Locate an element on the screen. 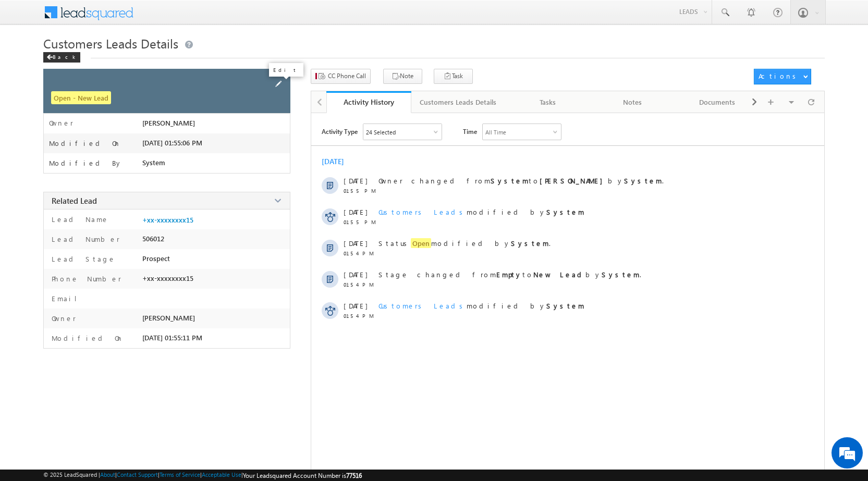 This screenshot has width=868, height=481. div: Tasks is located at coordinates (547, 102).